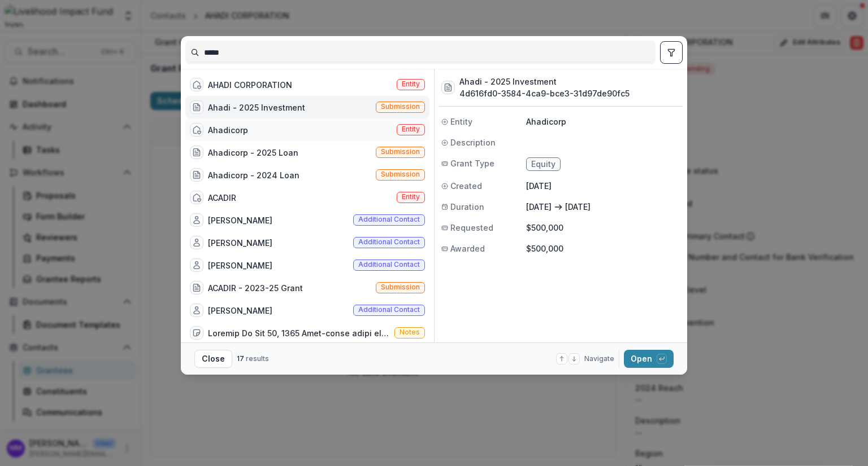  I want to click on div: Ahadicorp - 2025 Loan, so click(253, 152).